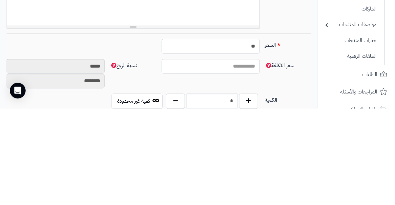 The width and height of the screenshot is (395, 205). What do you see at coordinates (288, 195) in the screenshot?
I see `label: الكمية` at bounding box center [288, 195].